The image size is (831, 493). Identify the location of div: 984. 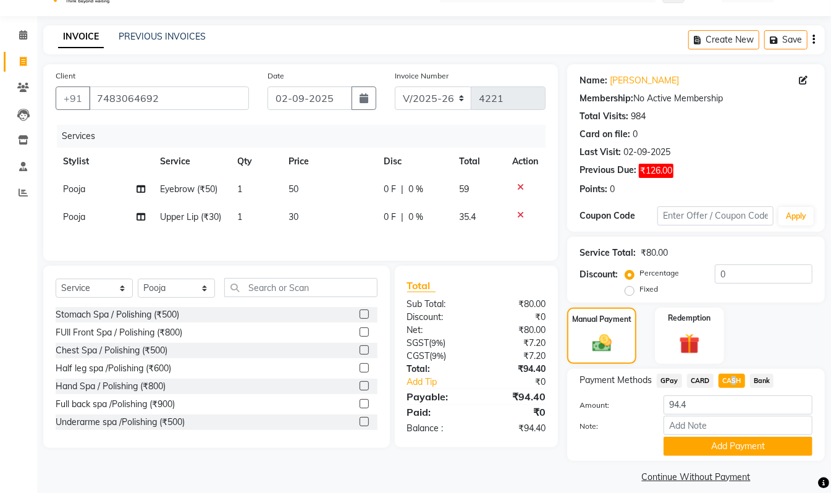
(638, 116).